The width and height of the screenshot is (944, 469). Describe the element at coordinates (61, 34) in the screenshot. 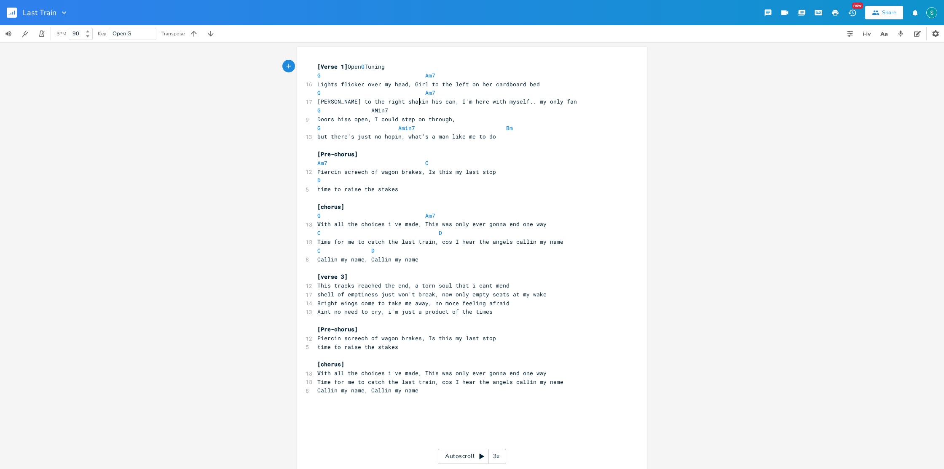

I see `div: BPM` at that location.